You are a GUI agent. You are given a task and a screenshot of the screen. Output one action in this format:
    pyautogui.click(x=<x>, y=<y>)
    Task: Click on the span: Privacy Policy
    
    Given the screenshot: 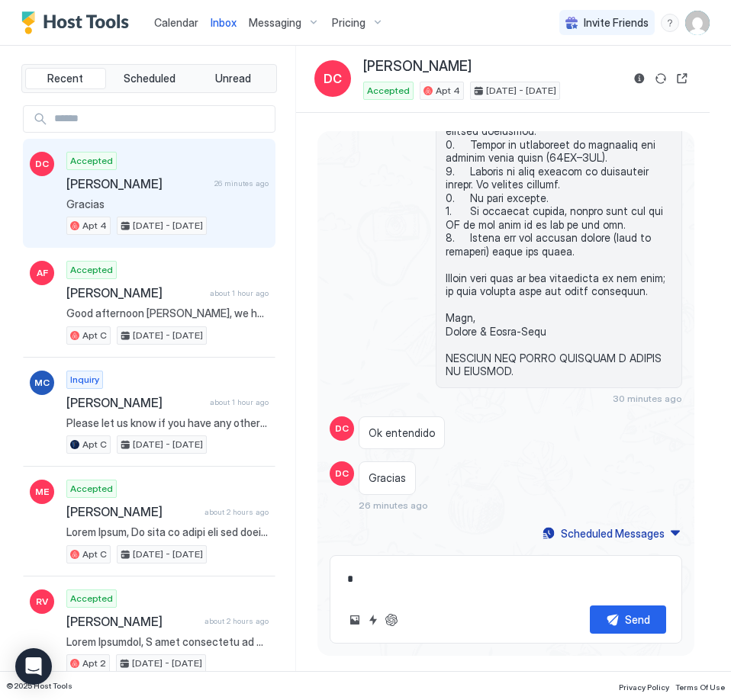 What is the action you would take?
    pyautogui.click(x=644, y=687)
    